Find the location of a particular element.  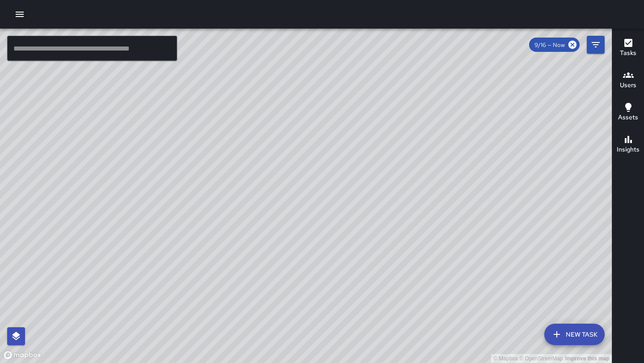

button: Insights is located at coordinates (628, 145).